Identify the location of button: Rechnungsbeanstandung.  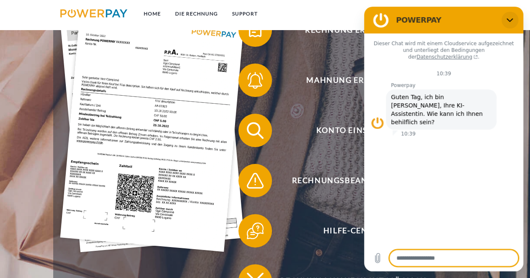
(347, 181).